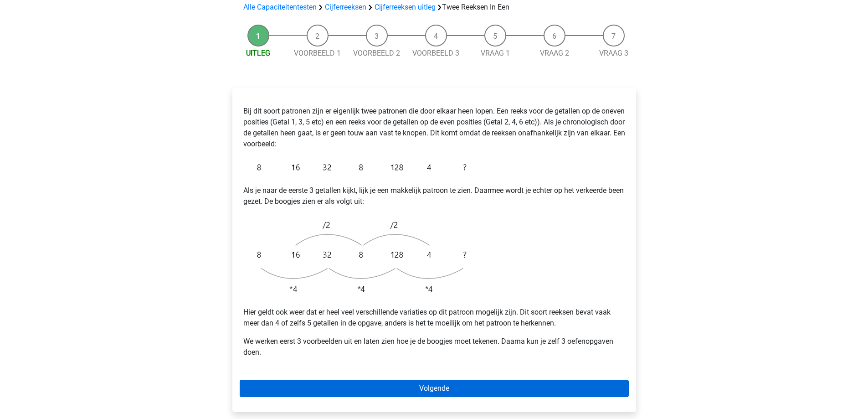  I want to click on a: Vraag 2, so click(554, 53).